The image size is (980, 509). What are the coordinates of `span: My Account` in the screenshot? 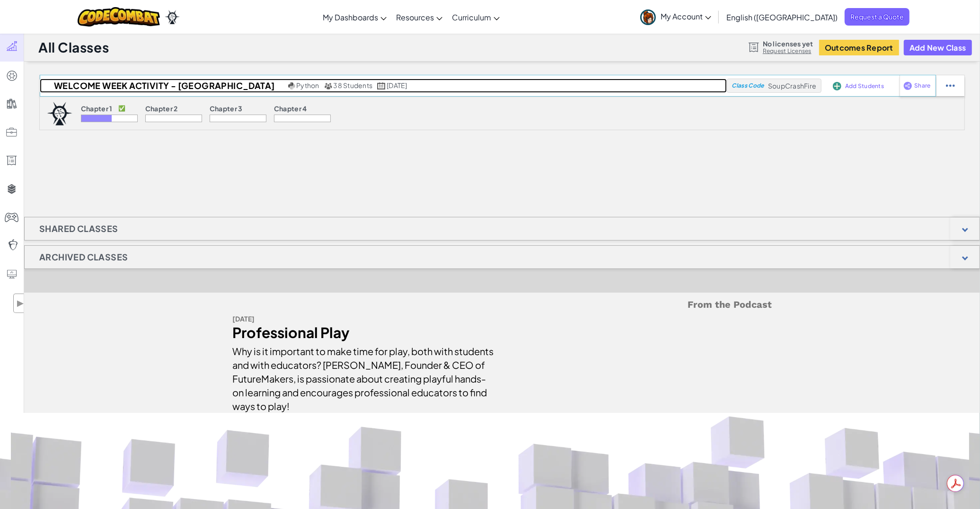 It's located at (686, 16).